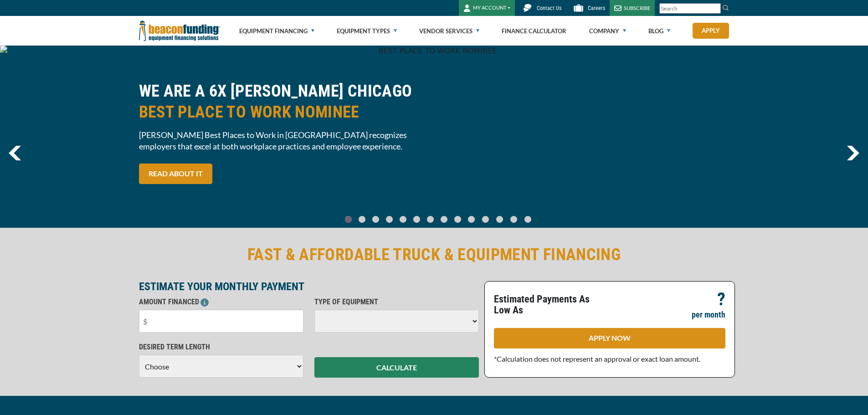 The image size is (868, 415). Describe the element at coordinates (376, 219) in the screenshot. I see `a: Go To Slide 2` at that location.